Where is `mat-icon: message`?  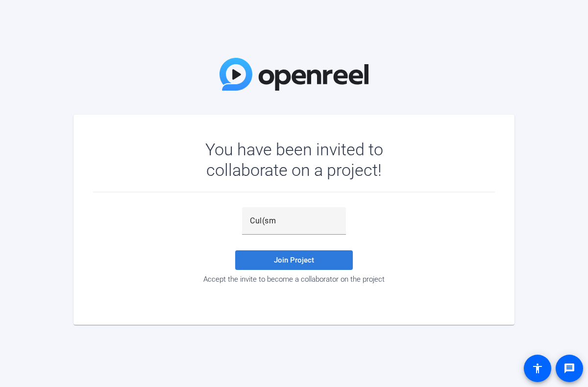
mat-icon: message is located at coordinates (569, 368).